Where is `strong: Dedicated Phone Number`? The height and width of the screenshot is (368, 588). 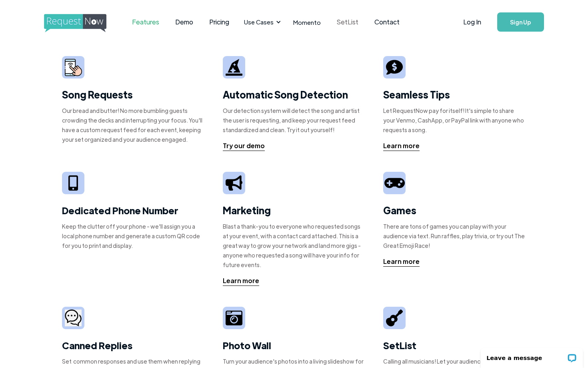
strong: Dedicated Phone Number is located at coordinates (120, 210).